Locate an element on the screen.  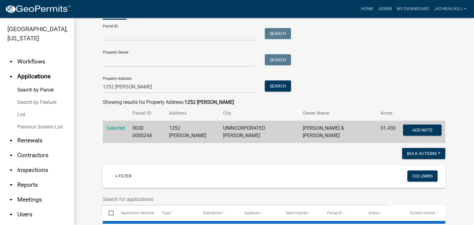
button: Columns is located at coordinates (422, 176).